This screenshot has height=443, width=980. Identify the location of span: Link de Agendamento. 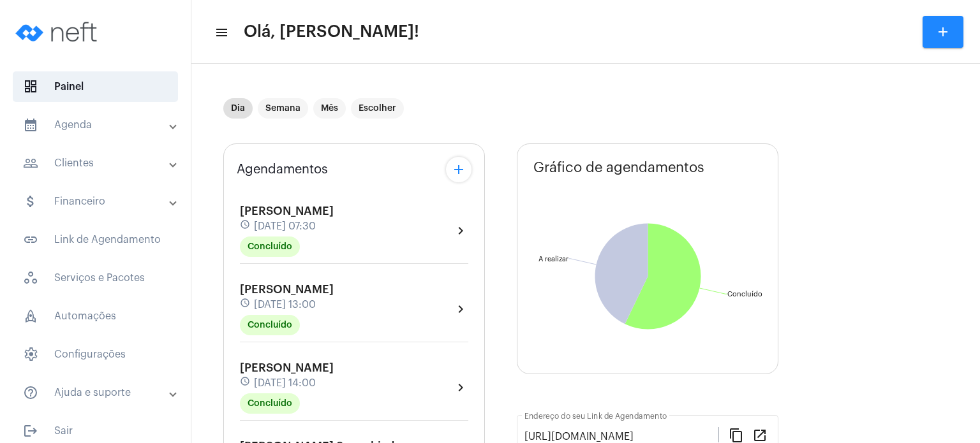
(95, 239).